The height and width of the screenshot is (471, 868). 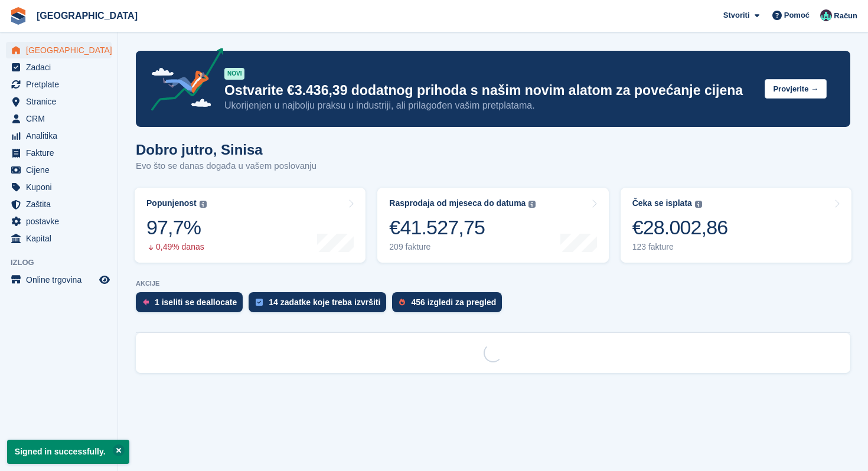 What do you see at coordinates (680, 227) in the screenshot?
I see `div: €28.002,86` at bounding box center [680, 227].